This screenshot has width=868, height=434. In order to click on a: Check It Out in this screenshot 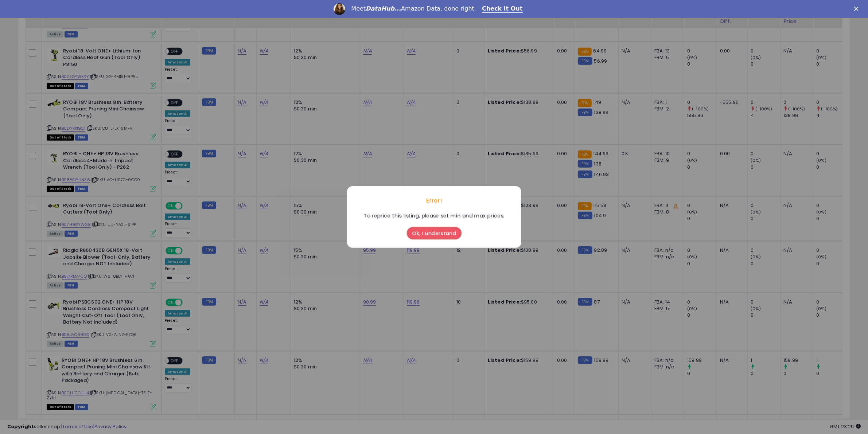, I will do `click(502, 9)`.